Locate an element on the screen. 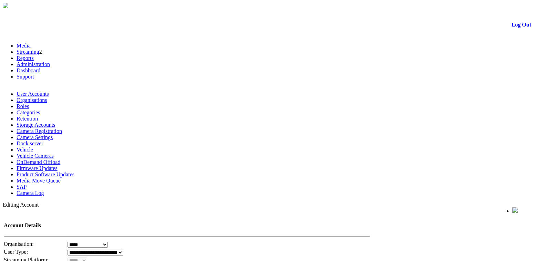 The height and width of the screenshot is (261, 535). a: Roles is located at coordinates (23, 106).